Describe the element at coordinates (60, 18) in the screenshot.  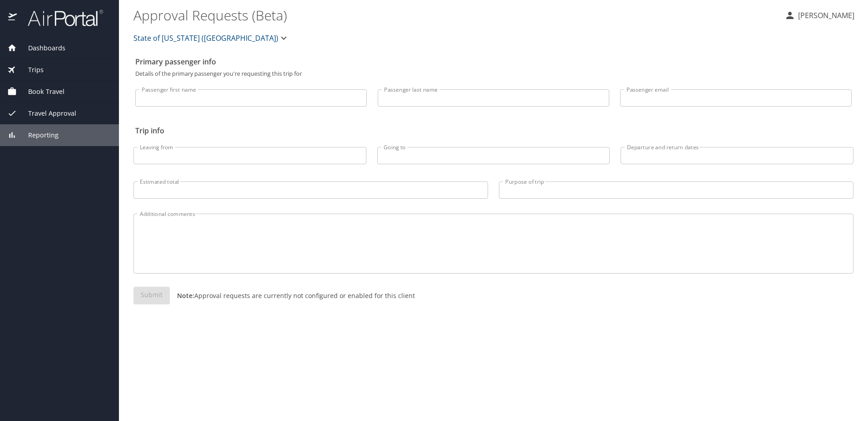
I see `img: airportal-logo.png` at that location.